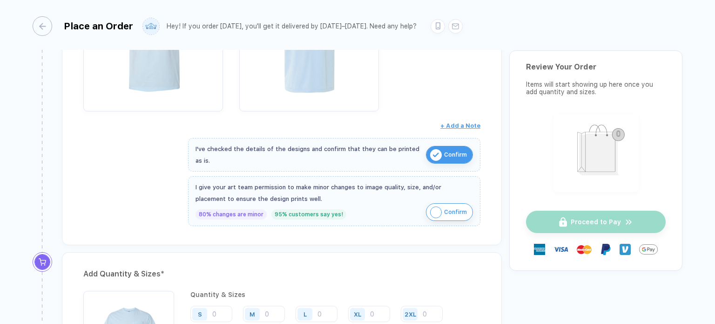  Describe the element at coordinates (596, 67) in the screenshot. I see `div: Review Your Order` at that location.